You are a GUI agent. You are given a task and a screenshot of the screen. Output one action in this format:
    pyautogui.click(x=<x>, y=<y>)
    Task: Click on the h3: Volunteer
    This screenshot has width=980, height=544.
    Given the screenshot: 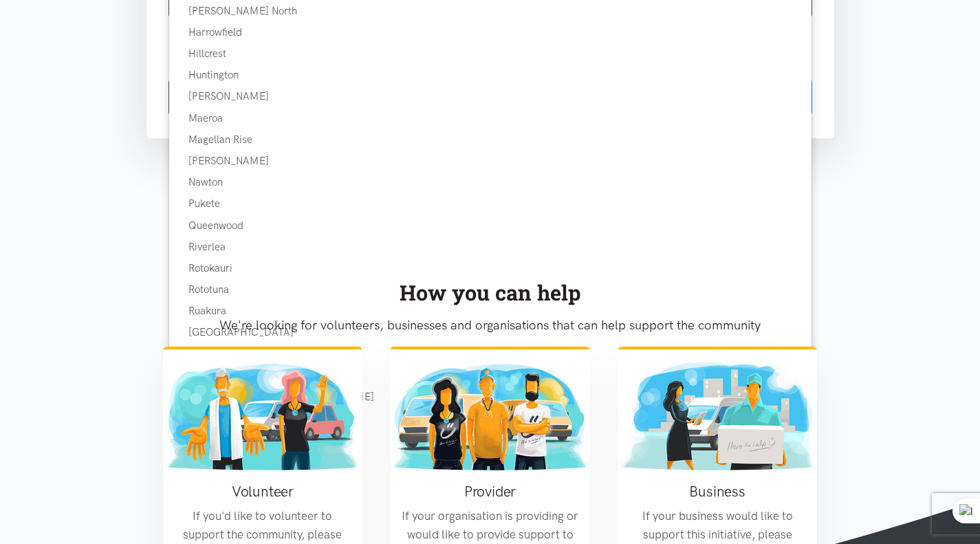 What is the action you would take?
    pyautogui.click(x=263, y=491)
    